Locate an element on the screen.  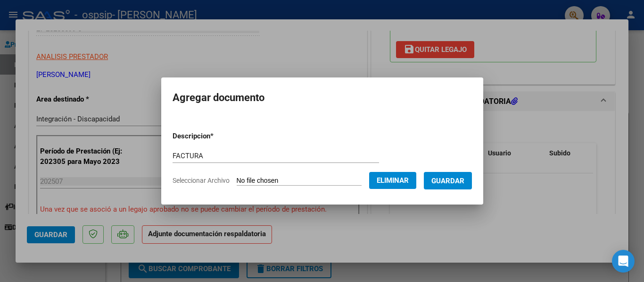
button: Guardar is located at coordinates (448, 180).